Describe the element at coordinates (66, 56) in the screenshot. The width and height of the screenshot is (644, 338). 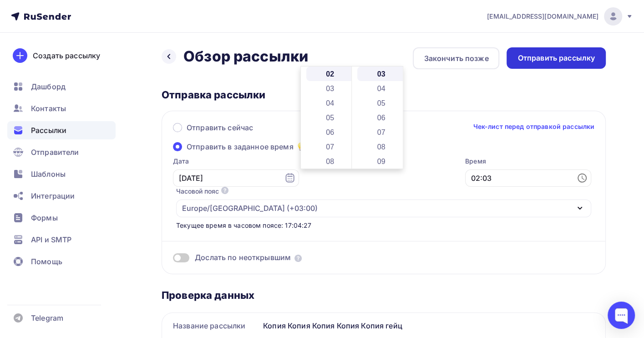
I see `div: Создать рассылку` at that location.